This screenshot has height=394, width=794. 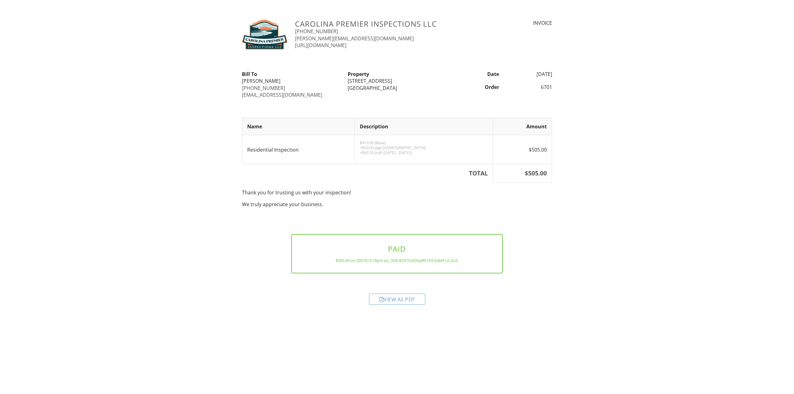 What do you see at coordinates (522, 150) in the screenshot?
I see `td: $505.00` at bounding box center [522, 150].